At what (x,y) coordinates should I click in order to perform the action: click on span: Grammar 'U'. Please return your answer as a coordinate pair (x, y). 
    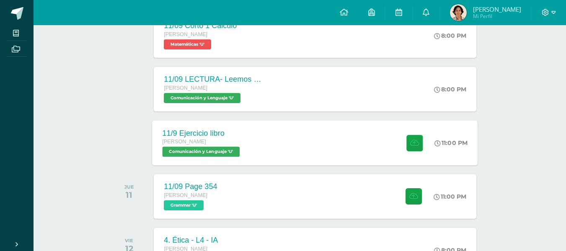
    Looking at the image, I should click on (183, 205).